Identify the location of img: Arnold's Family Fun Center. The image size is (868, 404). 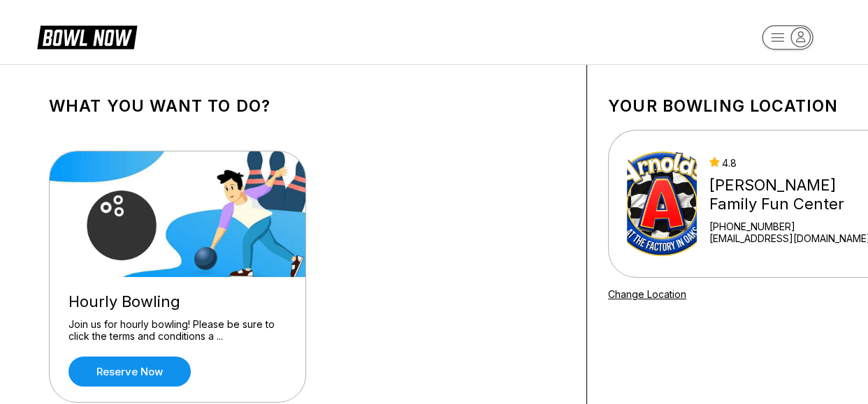
(662, 204).